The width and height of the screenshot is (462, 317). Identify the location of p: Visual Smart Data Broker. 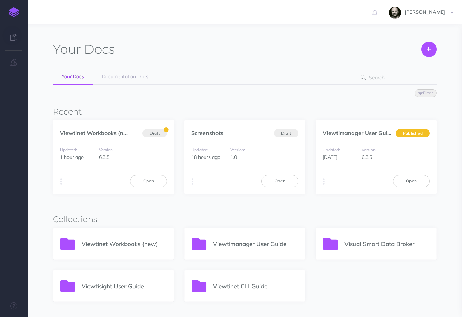
(387, 243).